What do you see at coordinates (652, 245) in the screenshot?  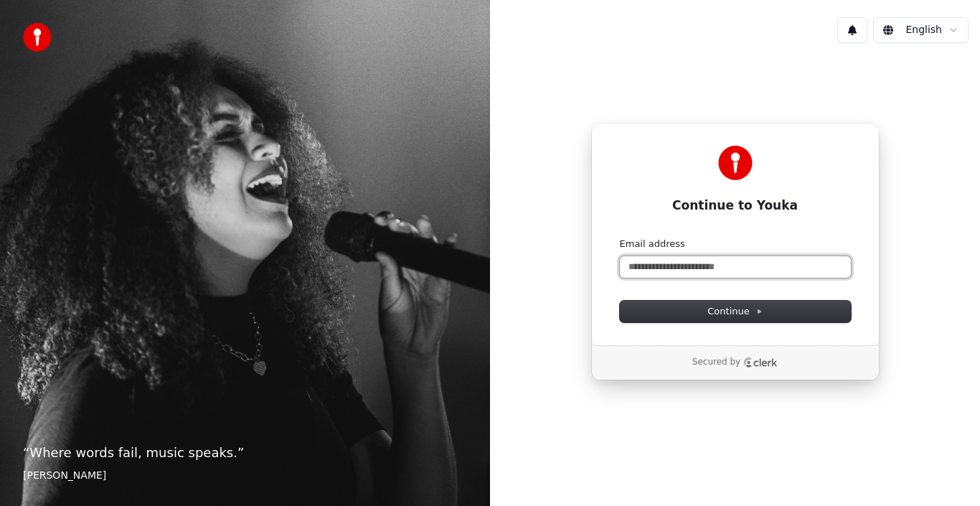 I see `label: Email address` at bounding box center [652, 245].